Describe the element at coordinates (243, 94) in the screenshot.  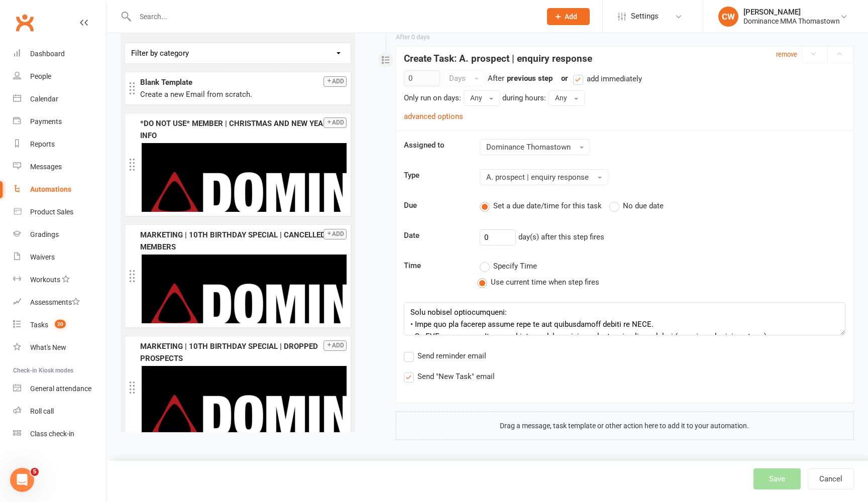
I see `div: Create a new Email from scratch.` at that location.